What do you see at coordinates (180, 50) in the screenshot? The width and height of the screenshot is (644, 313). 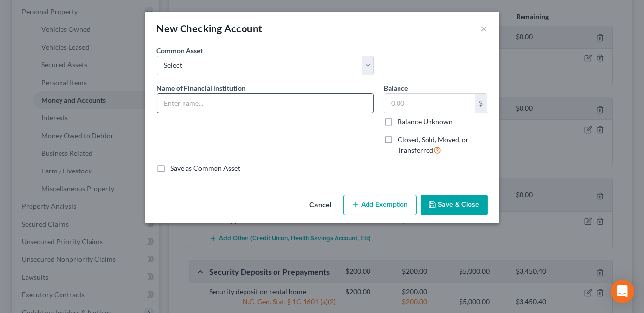 I see `label: Common Asset` at bounding box center [180, 50].